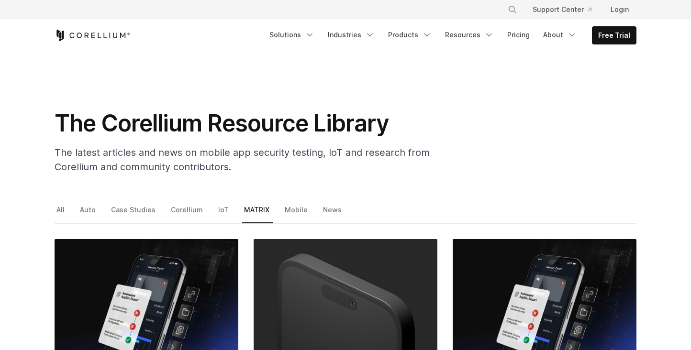 The image size is (691, 350). I want to click on a: Free Trial, so click(614, 35).